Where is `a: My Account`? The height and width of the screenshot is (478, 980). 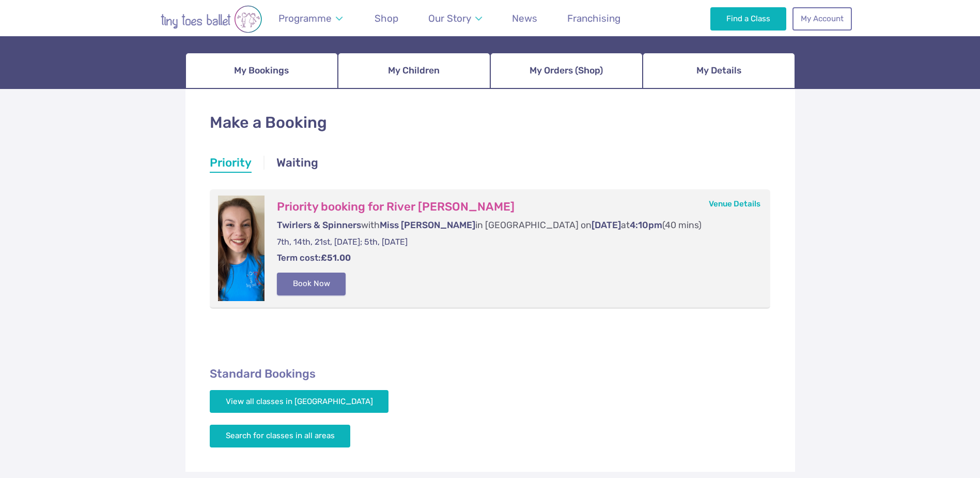
a: My Account is located at coordinates (822, 19).